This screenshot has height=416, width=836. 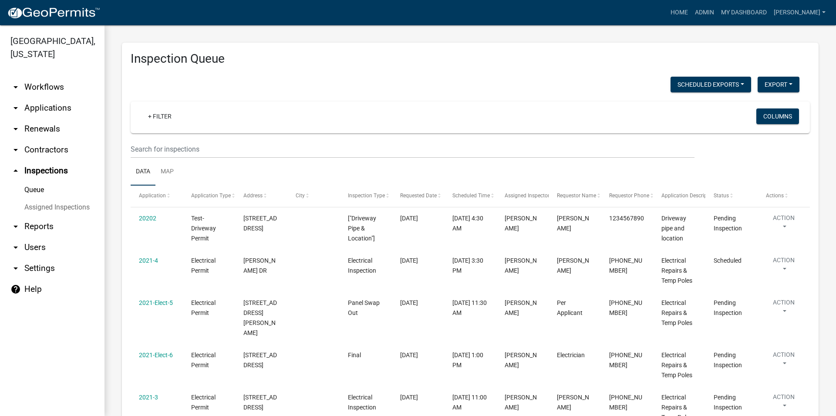 What do you see at coordinates (418, 196) in the screenshot?
I see `datatable-header-cell: Requested Date` at bounding box center [418, 196].